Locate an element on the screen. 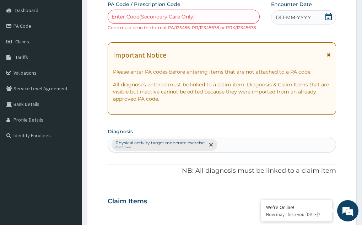 This screenshot has height=225, width=362. small: Code must be in the format PA/123456, PR/12345678 or PRX/12345678 is located at coordinates (182, 27).